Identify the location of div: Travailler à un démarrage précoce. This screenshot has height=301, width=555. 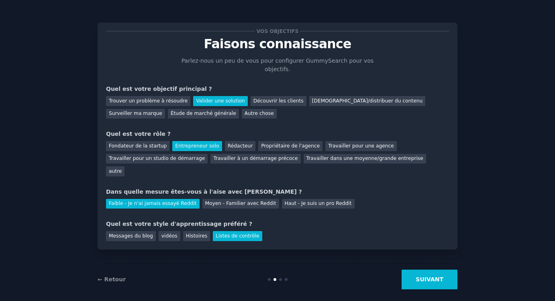
(255, 159).